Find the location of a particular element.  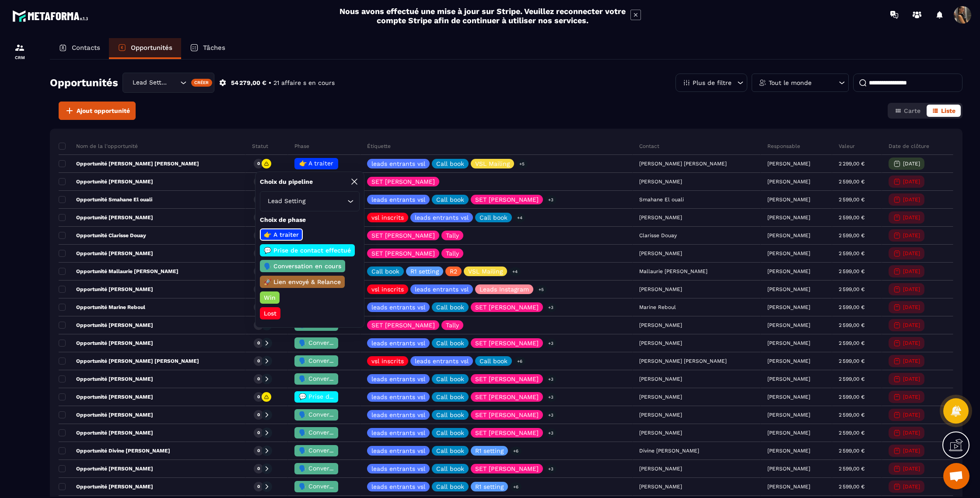

p: Tout le monde is located at coordinates (790, 82).